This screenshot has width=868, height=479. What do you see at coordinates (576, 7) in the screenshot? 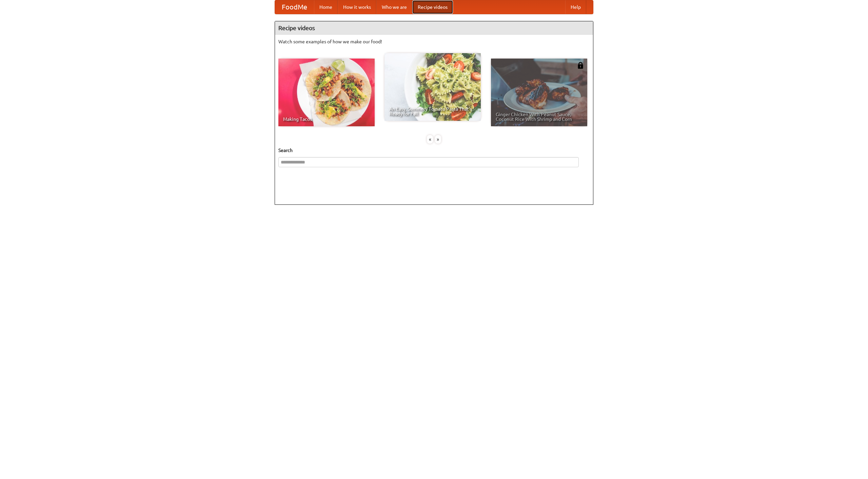
I see `a: Help` at bounding box center [576, 7].